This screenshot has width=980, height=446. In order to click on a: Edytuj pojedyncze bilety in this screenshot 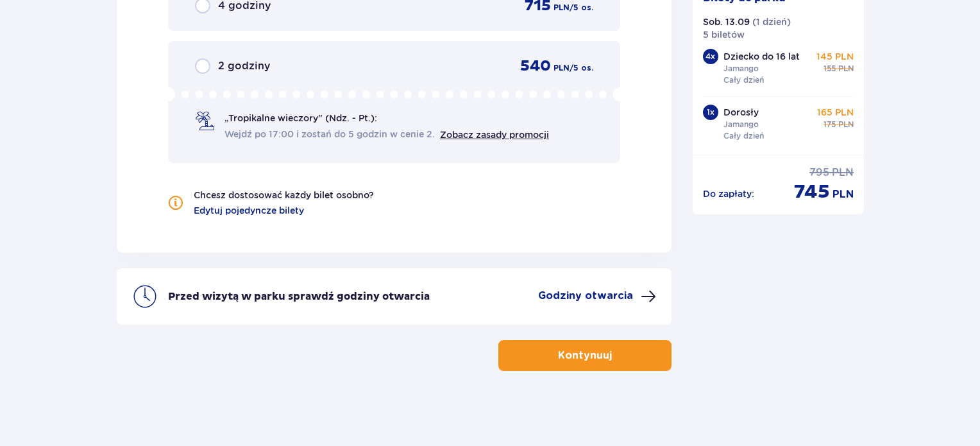, I will do `click(249, 211)`.